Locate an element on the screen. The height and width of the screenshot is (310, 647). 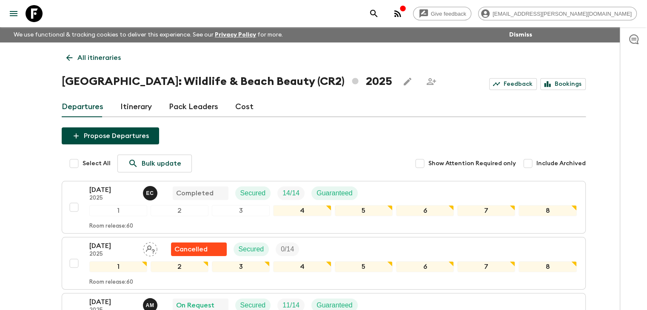
button: Edit this itinerary is located at coordinates (407, 82).